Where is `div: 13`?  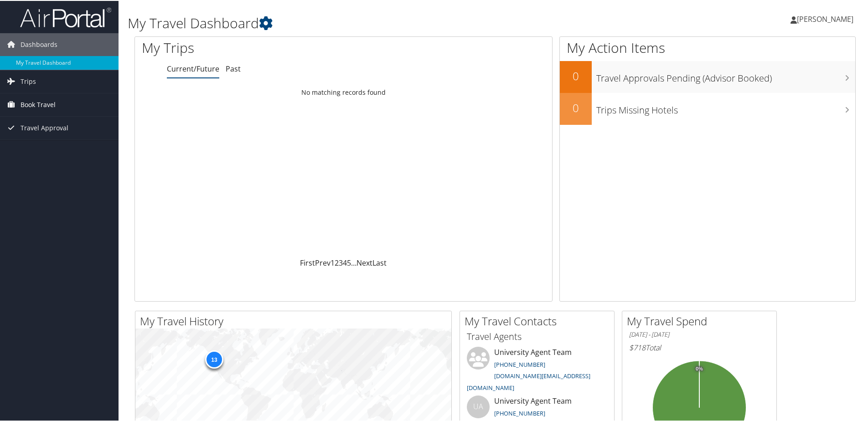 div: 13 is located at coordinates (215, 359).